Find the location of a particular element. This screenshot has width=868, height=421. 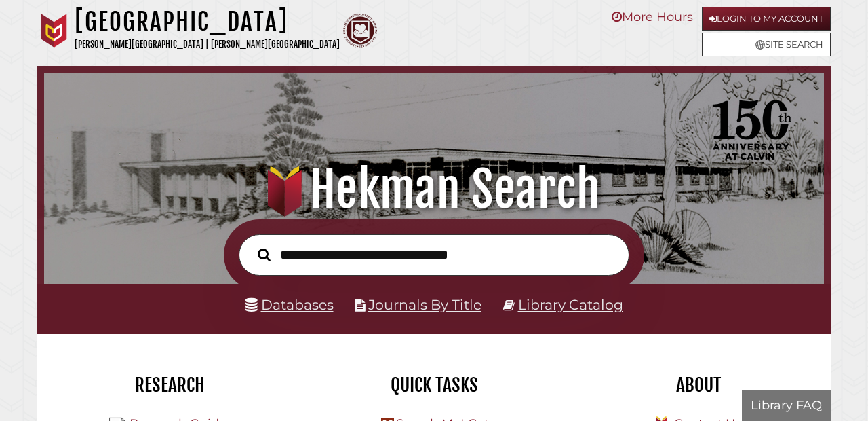

a: Site Search is located at coordinates (766, 44).